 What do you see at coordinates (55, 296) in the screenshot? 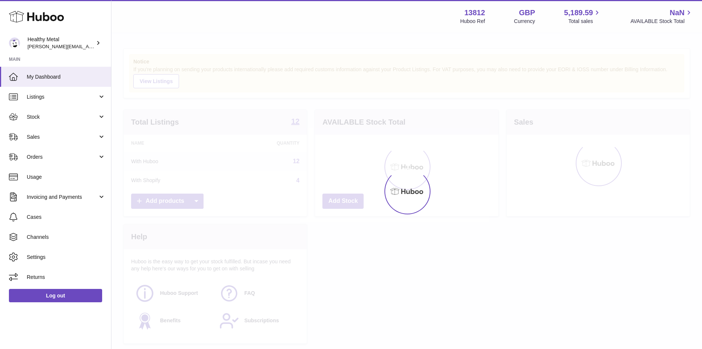
I see `a: Log out` at bounding box center [55, 296].